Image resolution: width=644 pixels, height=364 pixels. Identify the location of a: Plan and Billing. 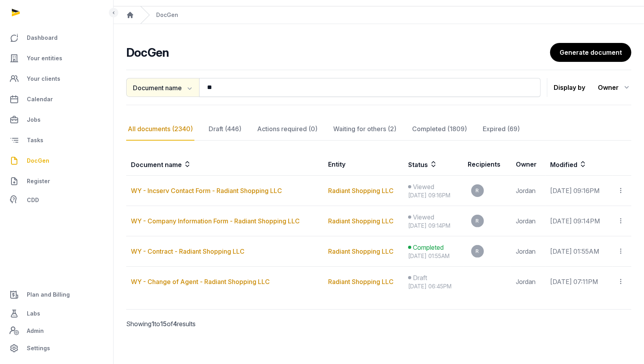
(56, 295).